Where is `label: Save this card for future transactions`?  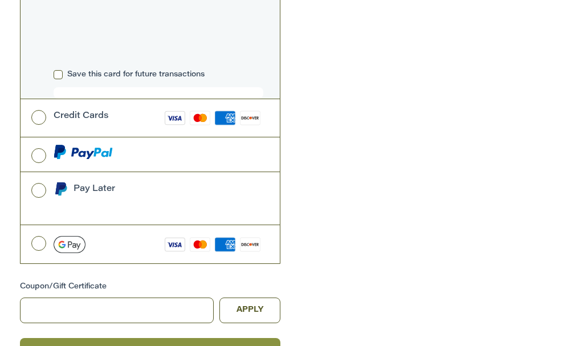 label: Save this card for future transactions is located at coordinates (158, 75).